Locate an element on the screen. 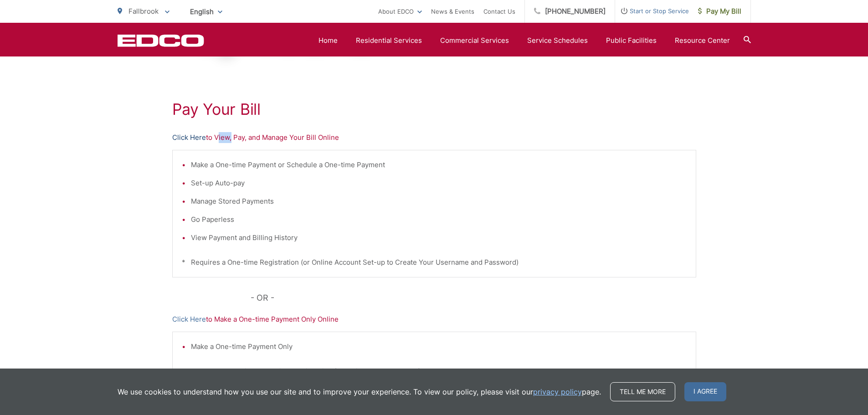  a: Service Schedules is located at coordinates (557, 40).